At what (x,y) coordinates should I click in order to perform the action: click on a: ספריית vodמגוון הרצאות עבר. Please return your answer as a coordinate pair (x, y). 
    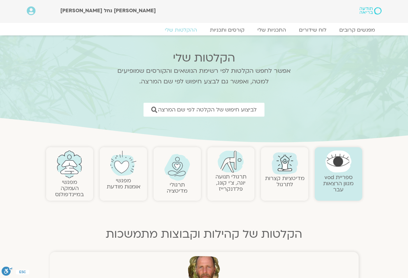
    Looking at the image, I should click on (338, 183).